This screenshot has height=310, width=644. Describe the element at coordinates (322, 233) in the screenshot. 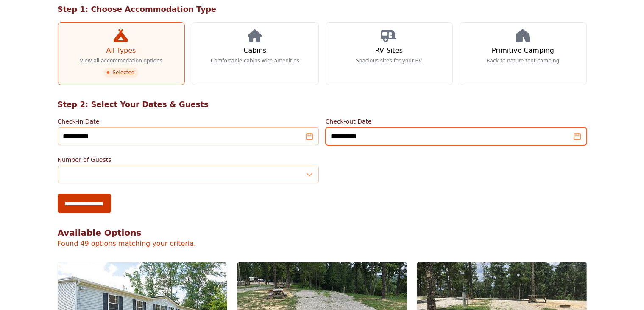

I see `h2: Available Options` at that location.